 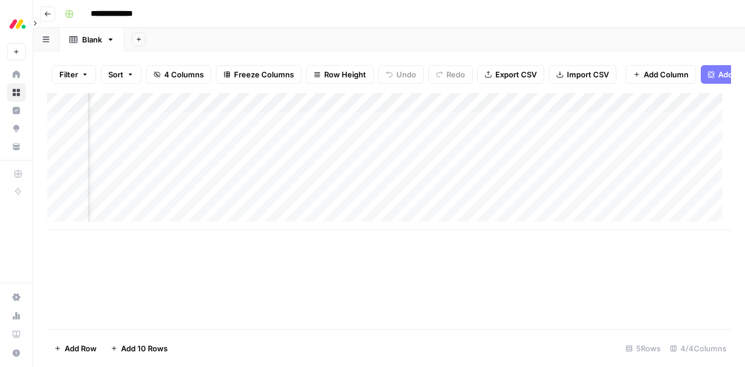 What do you see at coordinates (258, 74) in the screenshot?
I see `button: Freeze Columns` at bounding box center [258, 74].